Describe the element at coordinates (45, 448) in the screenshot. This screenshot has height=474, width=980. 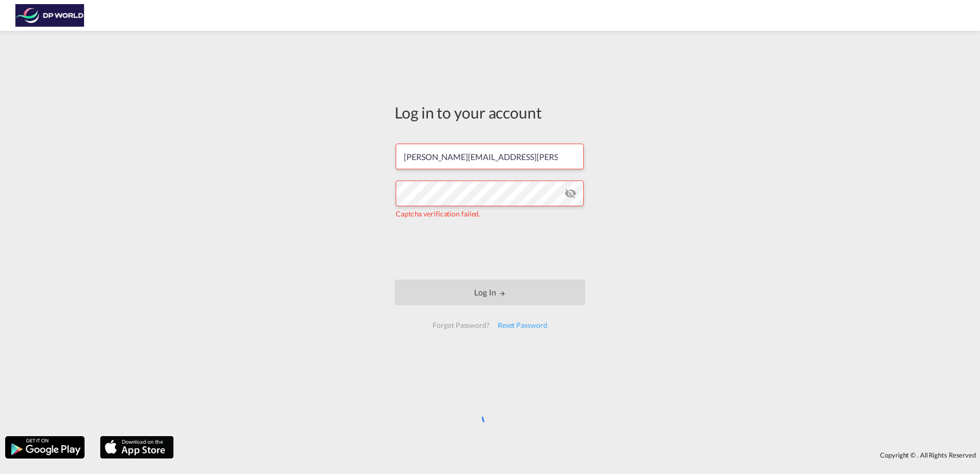
I see `img: google.png` at that location.